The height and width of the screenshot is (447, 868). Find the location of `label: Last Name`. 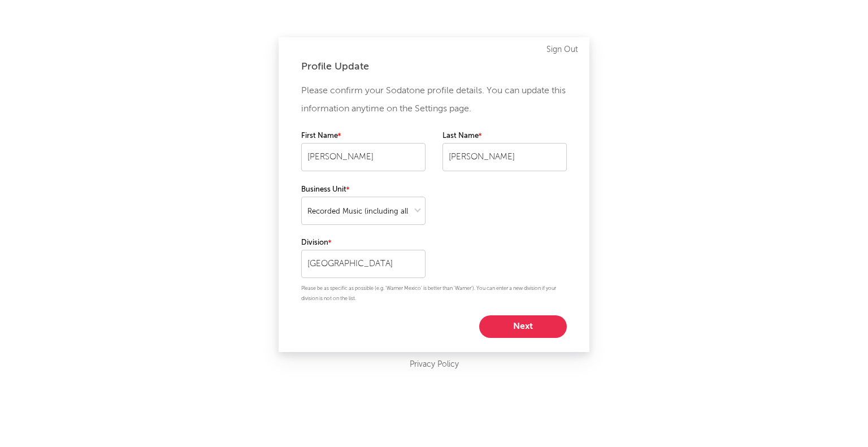

label: Last Name is located at coordinates (505, 136).